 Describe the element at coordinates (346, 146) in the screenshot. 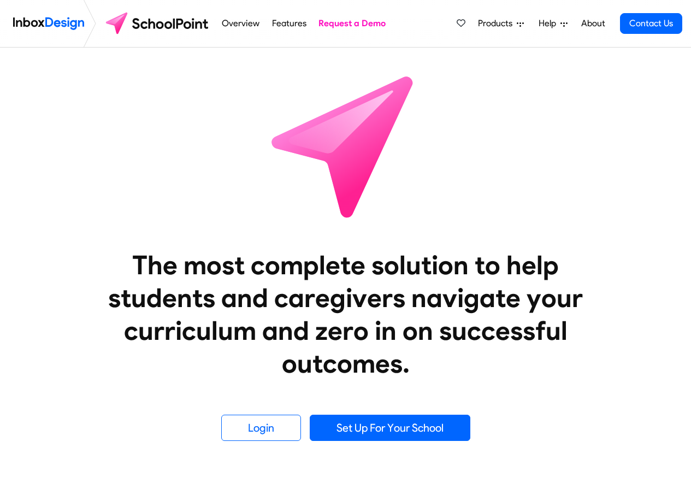

I see `img: icon_schoolpoint.svg` at that location.